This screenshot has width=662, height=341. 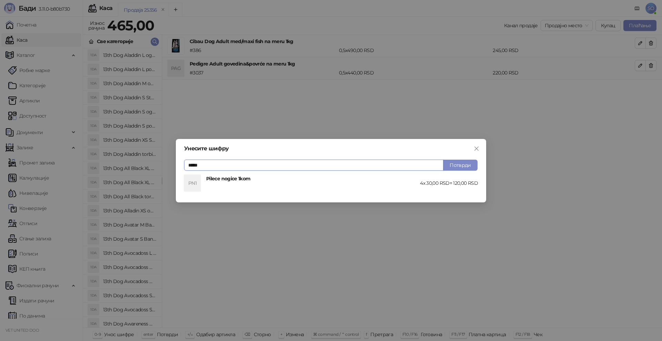 What do you see at coordinates (476, 149) in the screenshot?
I see `button: Close` at bounding box center [476, 149].